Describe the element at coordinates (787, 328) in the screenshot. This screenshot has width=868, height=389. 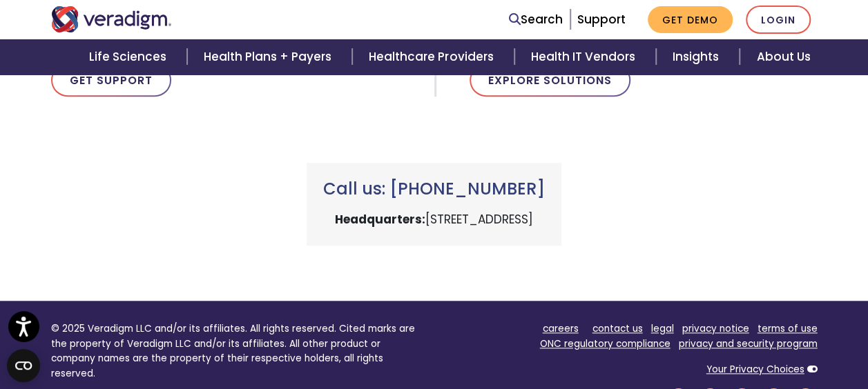
I see `a: terms of use` at that location.